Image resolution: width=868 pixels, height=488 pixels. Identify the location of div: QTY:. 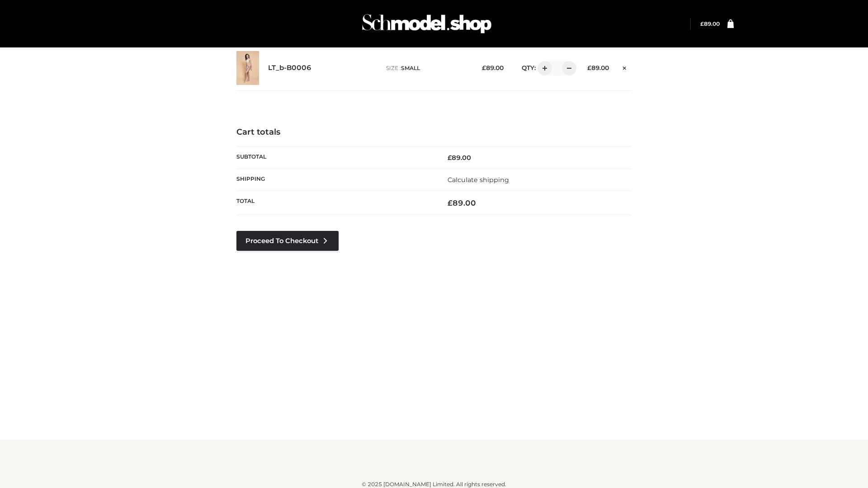
(543, 68).